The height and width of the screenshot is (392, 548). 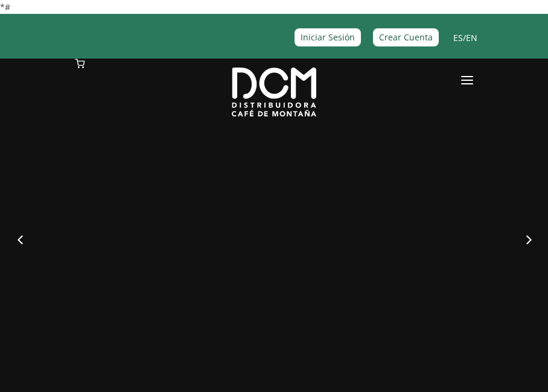 I want to click on a: Crear Cuenta, so click(x=406, y=37).